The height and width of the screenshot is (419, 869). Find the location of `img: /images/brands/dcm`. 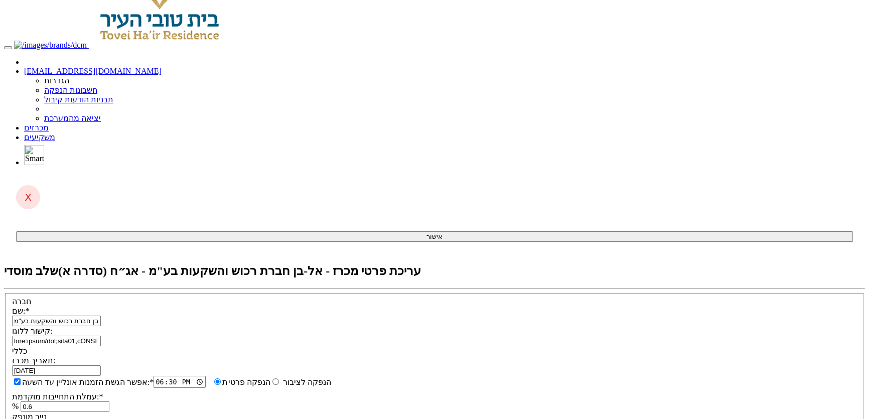

img: /images/brands/dcm is located at coordinates (50, 45).